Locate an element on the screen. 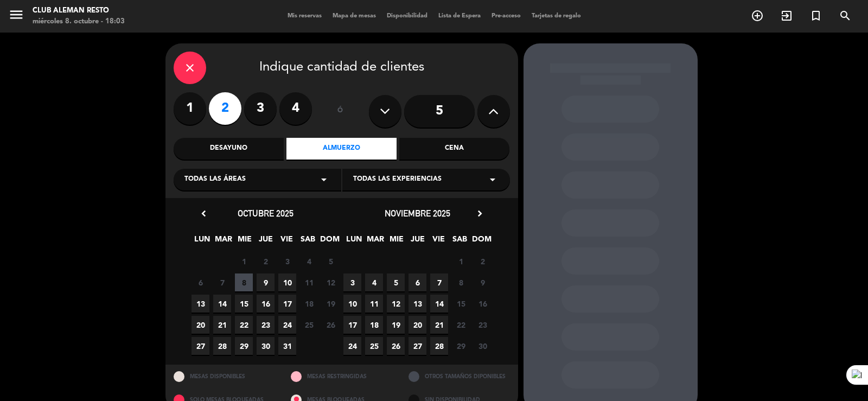 The height and width of the screenshot is (401, 868). span: Pre-acceso is located at coordinates (506, 16).